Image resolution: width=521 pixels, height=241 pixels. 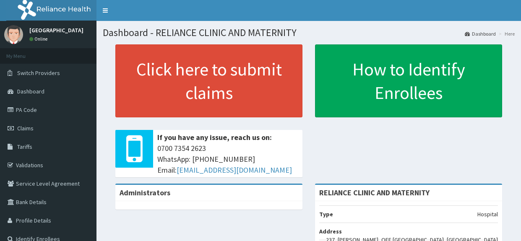 I want to click on p: Hospital, so click(x=487, y=214).